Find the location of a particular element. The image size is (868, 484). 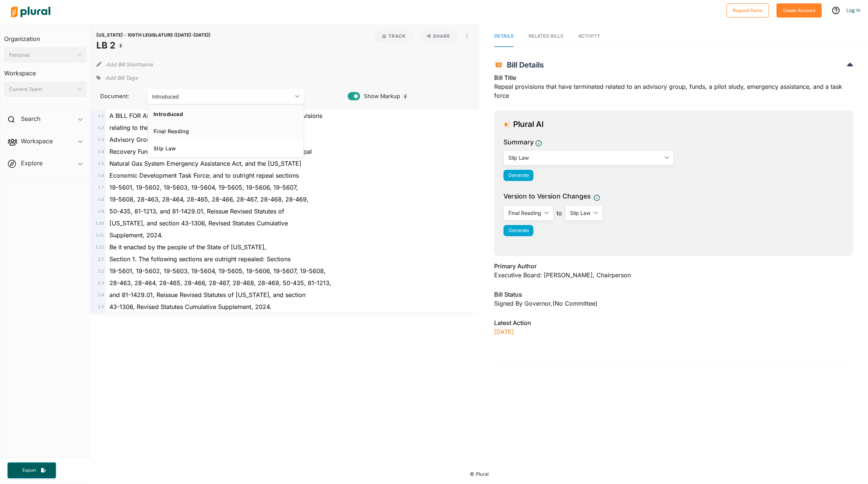

span: 1 . 9 is located at coordinates (101, 211).